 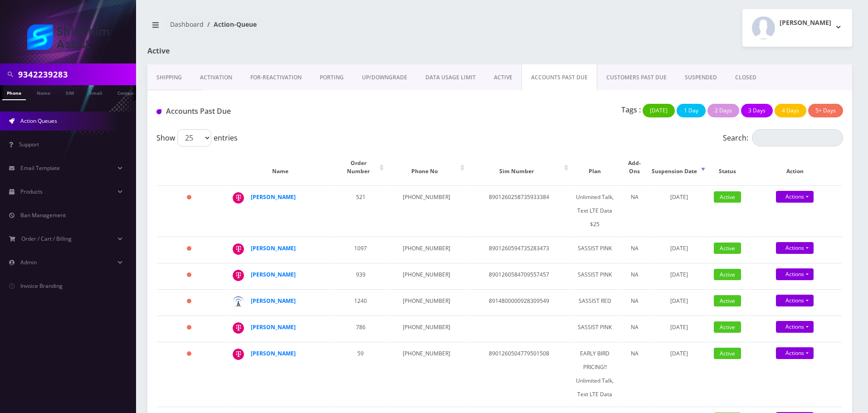 I want to click on button: 1 Day, so click(x=691, y=111).